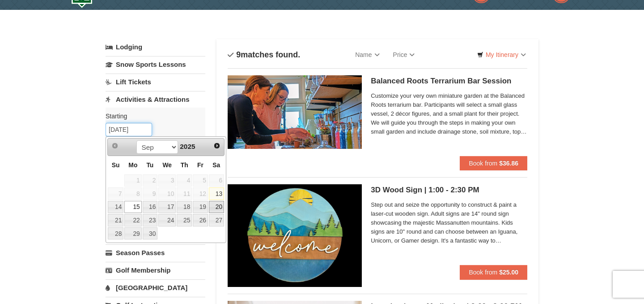 This screenshot has width=644, height=304. Describe the element at coordinates (133, 165) in the screenshot. I see `span: Monday` at that location.